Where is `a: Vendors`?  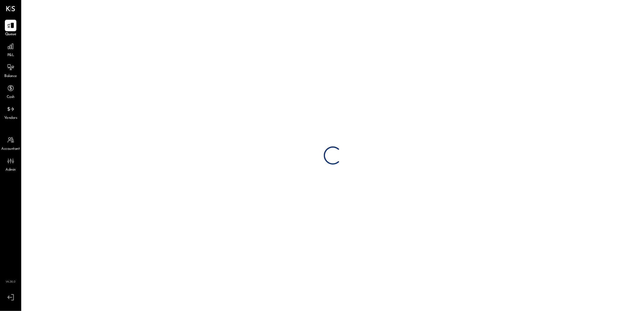 a: Vendors is located at coordinates (10, 112).